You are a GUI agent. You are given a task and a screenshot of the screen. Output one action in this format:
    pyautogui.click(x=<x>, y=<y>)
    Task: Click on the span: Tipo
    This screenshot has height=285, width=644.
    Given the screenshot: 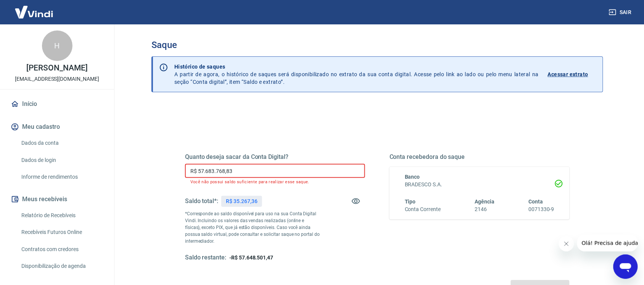 What is the action you would take?
    pyautogui.click(x=410, y=201)
    